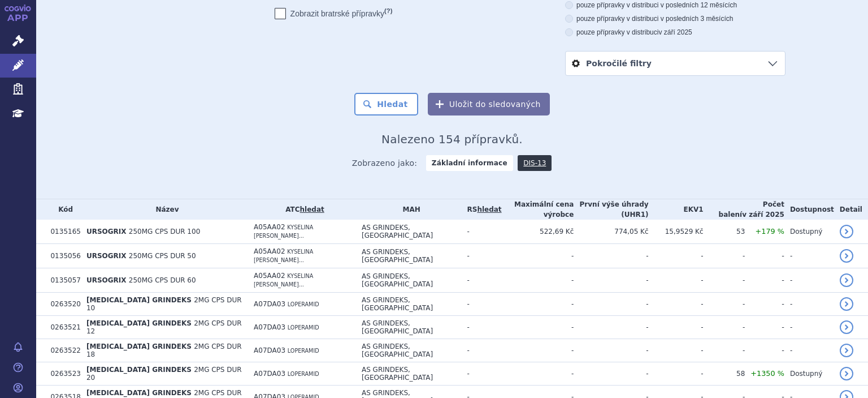 This screenshot has height=398, width=868. Describe the element at coordinates (62, 280) in the screenshot. I see `td: 0135057` at that location.